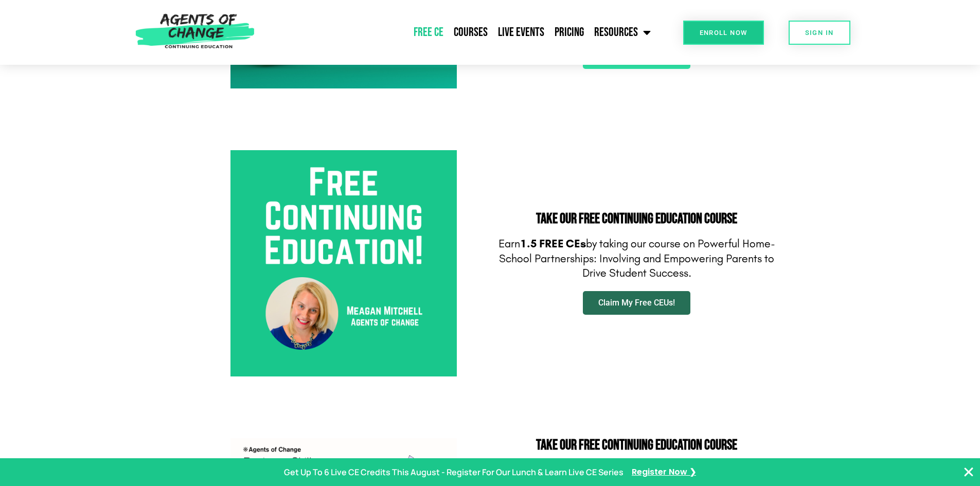 The height and width of the screenshot is (486, 980). I want to click on a: Live Events, so click(521, 32).